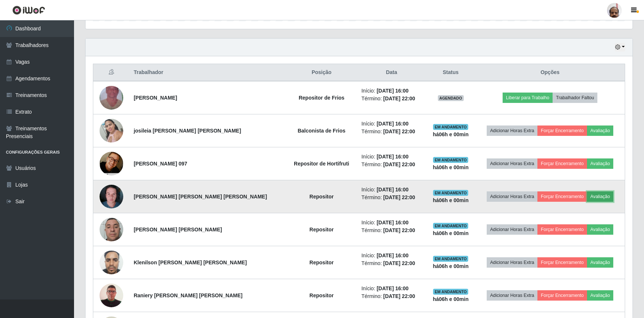 The image size is (644, 318). I want to click on img: 1735509810384.jpeg, so click(112, 262).